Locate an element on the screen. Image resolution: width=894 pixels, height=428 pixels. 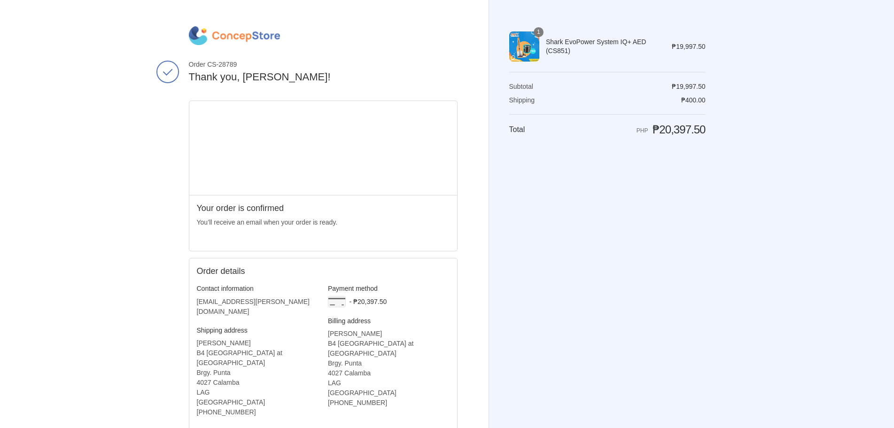
span: ₱20,397.50 is located at coordinates (679, 129).